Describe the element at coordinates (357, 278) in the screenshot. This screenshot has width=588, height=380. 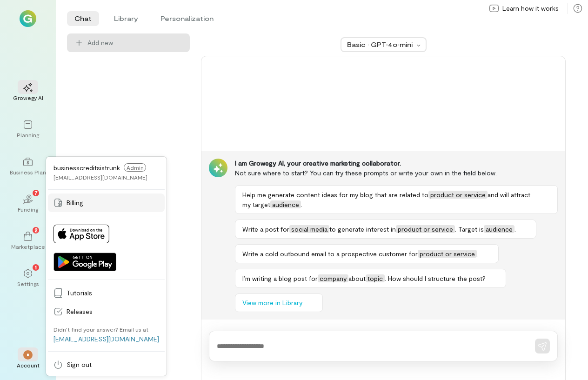
I see `span: about` at that location.